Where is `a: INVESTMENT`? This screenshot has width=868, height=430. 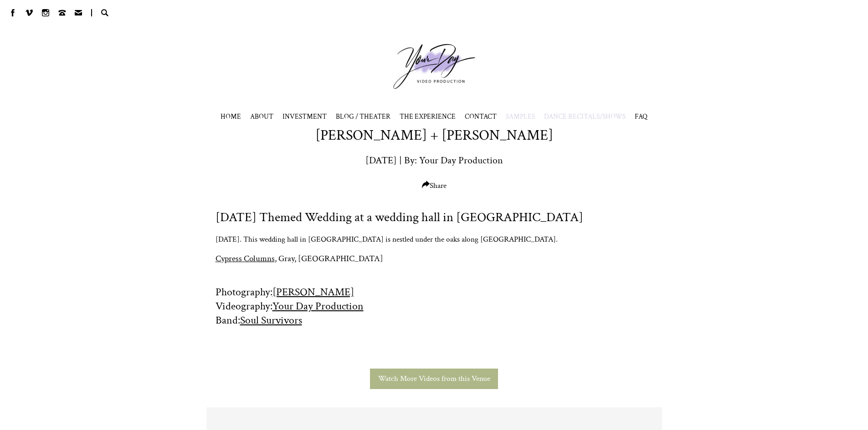
a: INVESTMENT is located at coordinates (304, 116).